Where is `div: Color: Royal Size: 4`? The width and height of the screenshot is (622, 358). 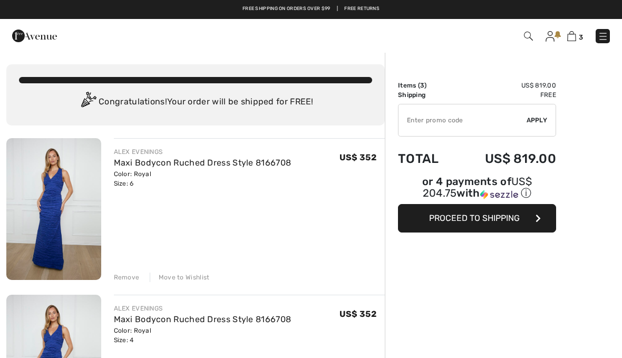
div: Color: Royal Size: 4 is located at coordinates (202, 335).